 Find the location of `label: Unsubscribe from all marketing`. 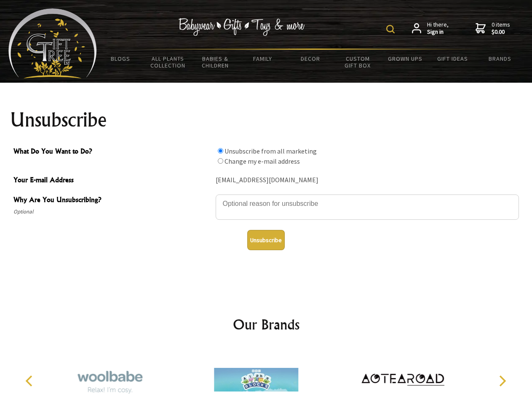

label: Unsubscribe from all marketing is located at coordinates (271, 151).